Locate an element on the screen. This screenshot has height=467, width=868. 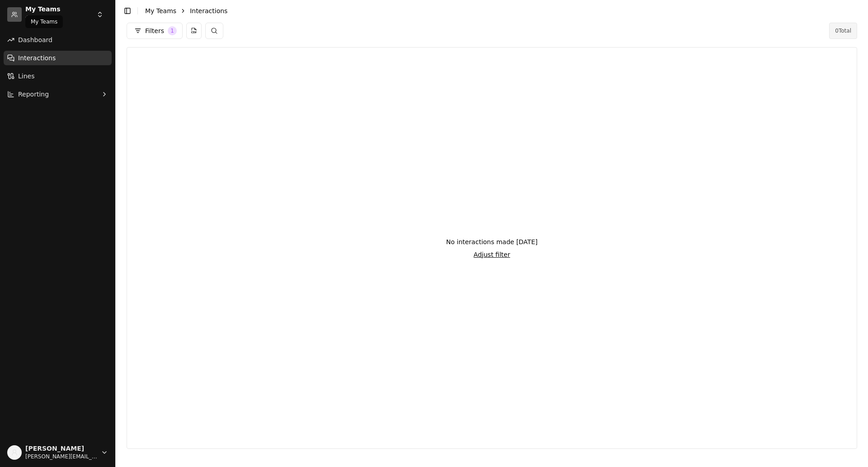
span: Dashboard is located at coordinates (35, 40).